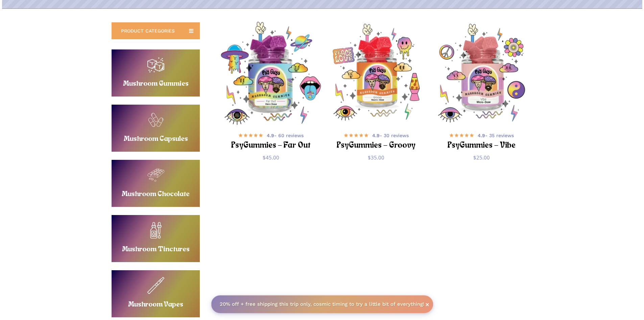  Describe the element at coordinates (271, 73) in the screenshot. I see `img: Psychedelic mushroom gummies in a colorful jar.` at that location.